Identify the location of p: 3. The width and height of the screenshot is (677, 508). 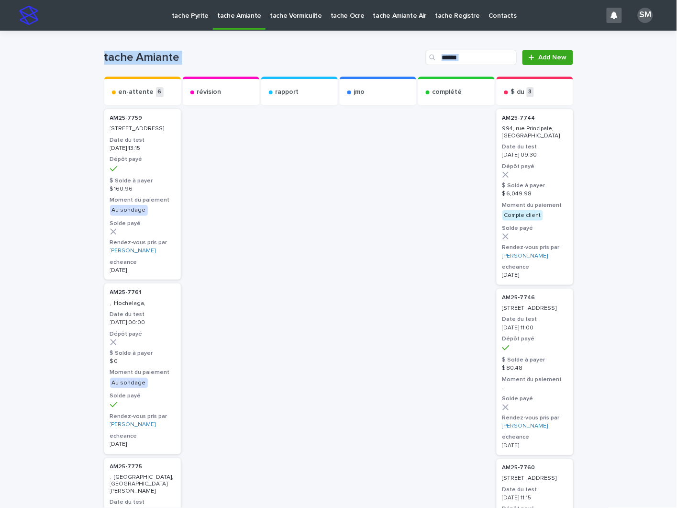
(530, 92).